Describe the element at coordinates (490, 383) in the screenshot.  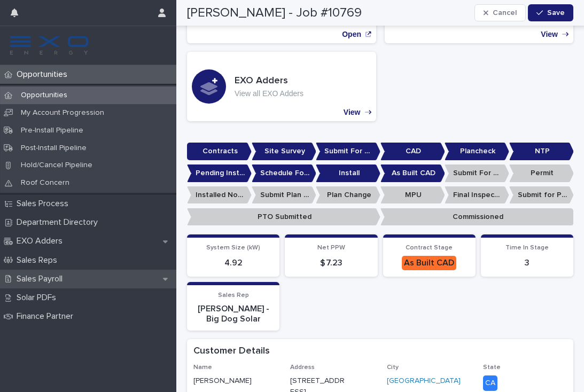
I see `div: CA` at that location.